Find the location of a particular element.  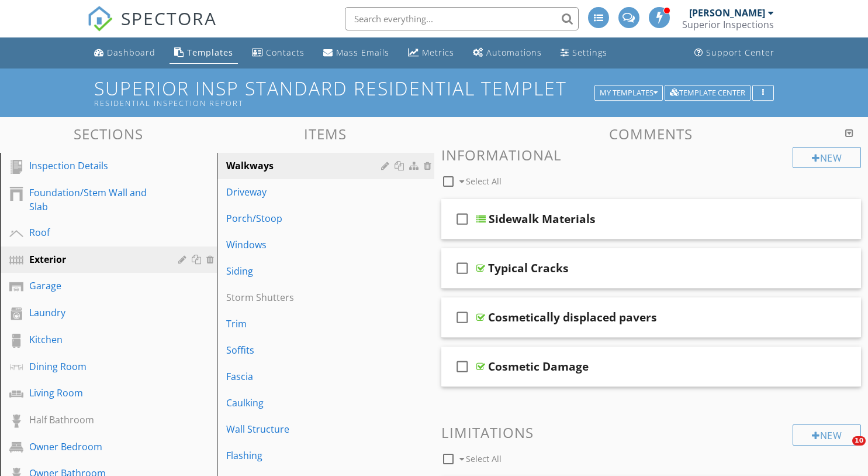

div: Driveway is located at coordinates (305, 192).